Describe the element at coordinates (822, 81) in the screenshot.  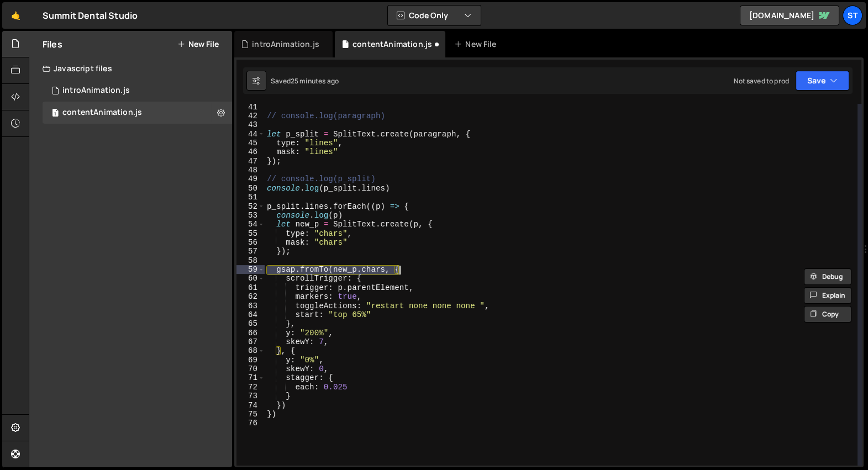
I see `button: Save` at that location.